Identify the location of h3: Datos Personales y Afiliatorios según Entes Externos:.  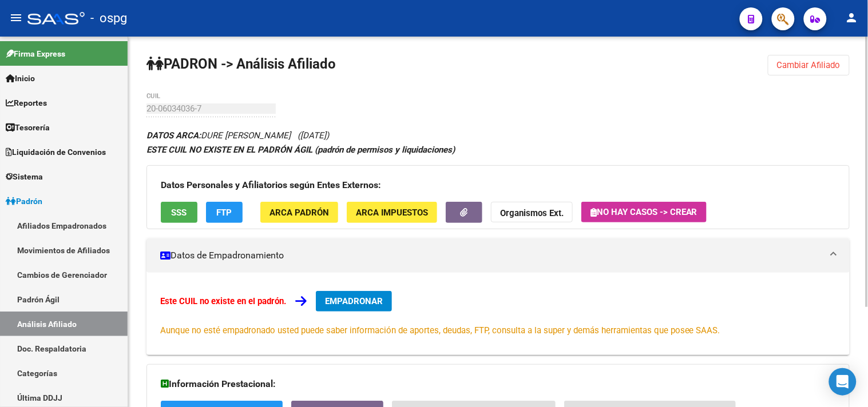
(498, 185).